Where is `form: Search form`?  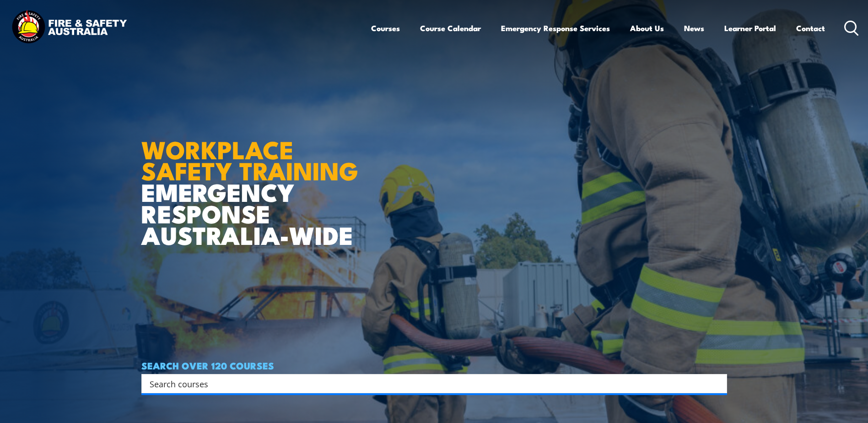 form: Search form is located at coordinates (430, 384).